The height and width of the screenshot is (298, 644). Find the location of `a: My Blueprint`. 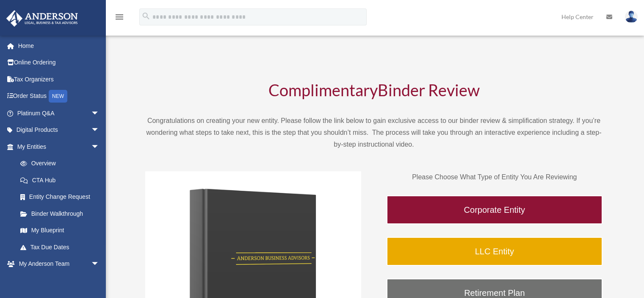

a: My Blueprint is located at coordinates (62, 231).